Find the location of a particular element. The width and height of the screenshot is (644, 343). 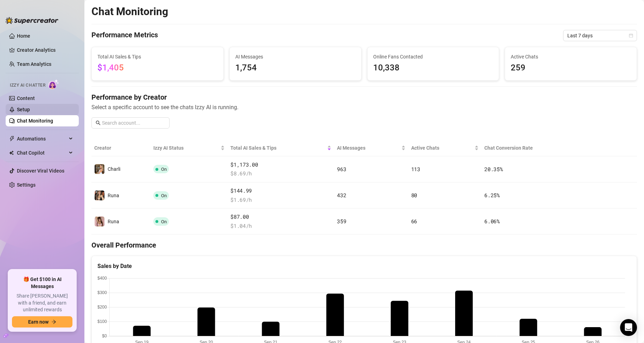

span: Automations is located at coordinates (42, 139).